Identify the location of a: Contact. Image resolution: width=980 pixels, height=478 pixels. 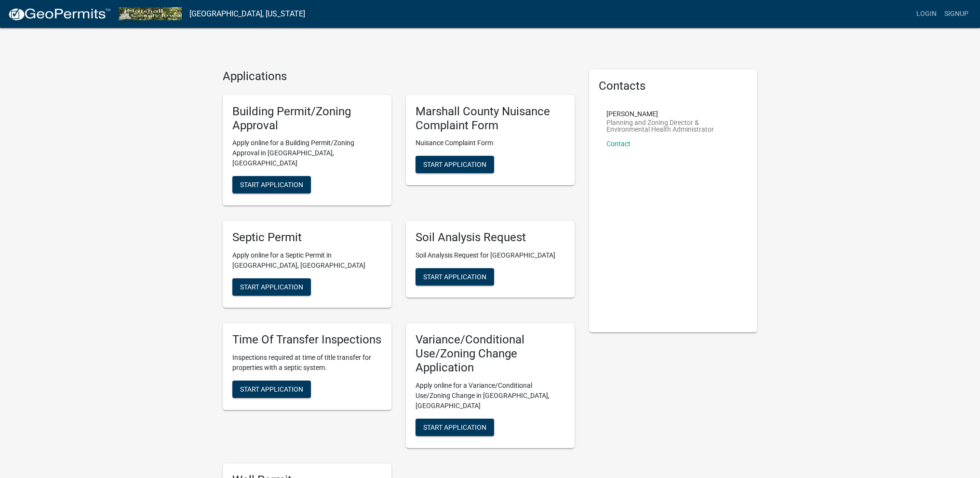
(618, 144).